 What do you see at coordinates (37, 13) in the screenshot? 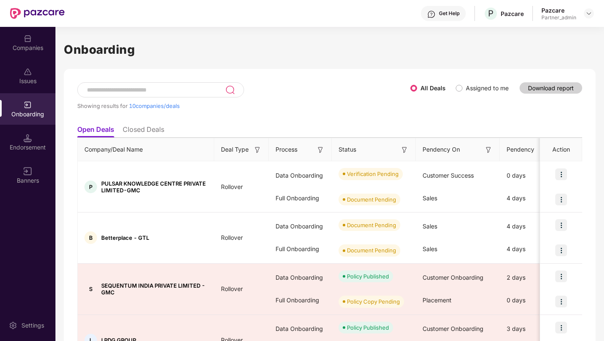
I see `img: New Pazcare Logo` at bounding box center [37, 13].